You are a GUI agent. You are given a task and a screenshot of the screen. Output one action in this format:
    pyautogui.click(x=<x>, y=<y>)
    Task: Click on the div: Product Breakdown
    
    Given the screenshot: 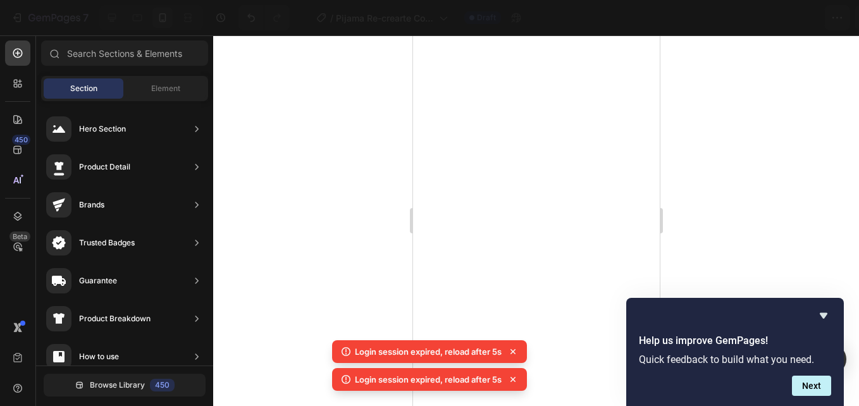 What is the action you would take?
    pyautogui.click(x=114, y=319)
    